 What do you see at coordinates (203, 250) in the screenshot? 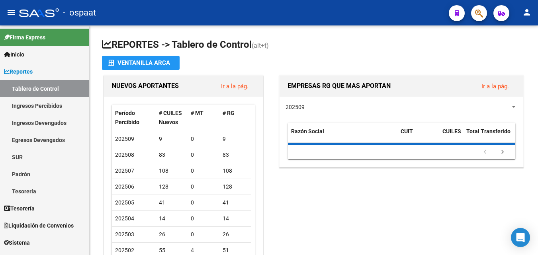
I see `div: 4` at bounding box center [203, 250].